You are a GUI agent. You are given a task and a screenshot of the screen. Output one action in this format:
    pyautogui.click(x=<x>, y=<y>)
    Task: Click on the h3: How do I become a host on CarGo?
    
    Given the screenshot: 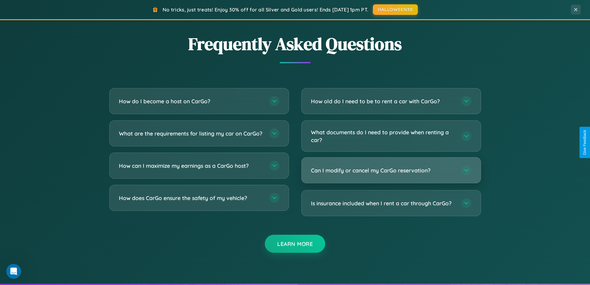 What is the action you would take?
    pyautogui.click(x=191, y=101)
    